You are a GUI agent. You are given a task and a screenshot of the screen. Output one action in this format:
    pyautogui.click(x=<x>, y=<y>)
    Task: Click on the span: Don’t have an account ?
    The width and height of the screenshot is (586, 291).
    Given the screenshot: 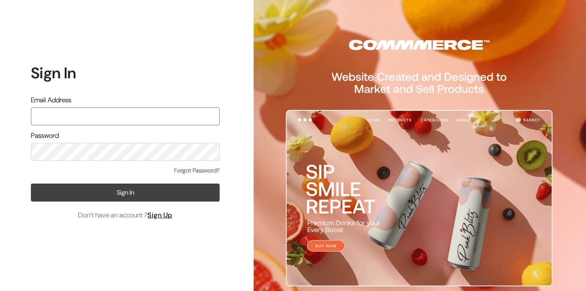 What is the action you would take?
    pyautogui.click(x=125, y=216)
    